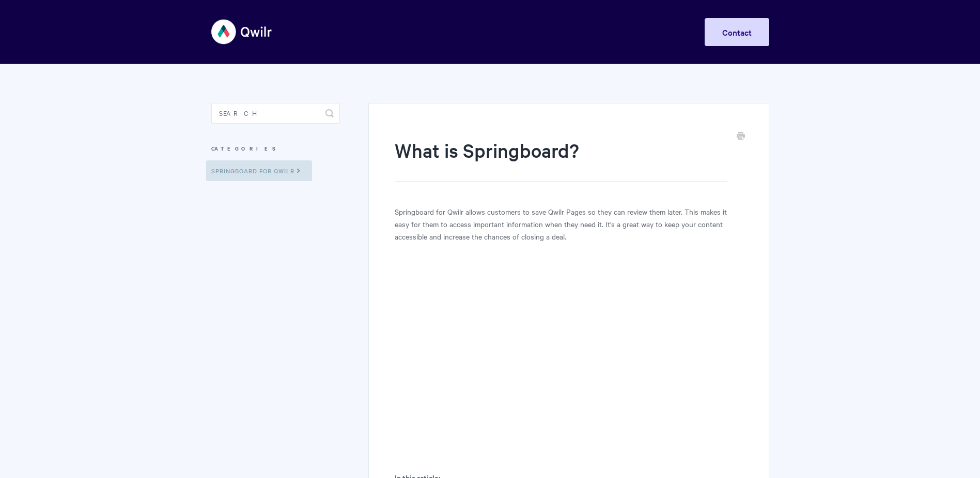  Describe the element at coordinates (276, 149) in the screenshot. I see `h3: Categories` at that location.